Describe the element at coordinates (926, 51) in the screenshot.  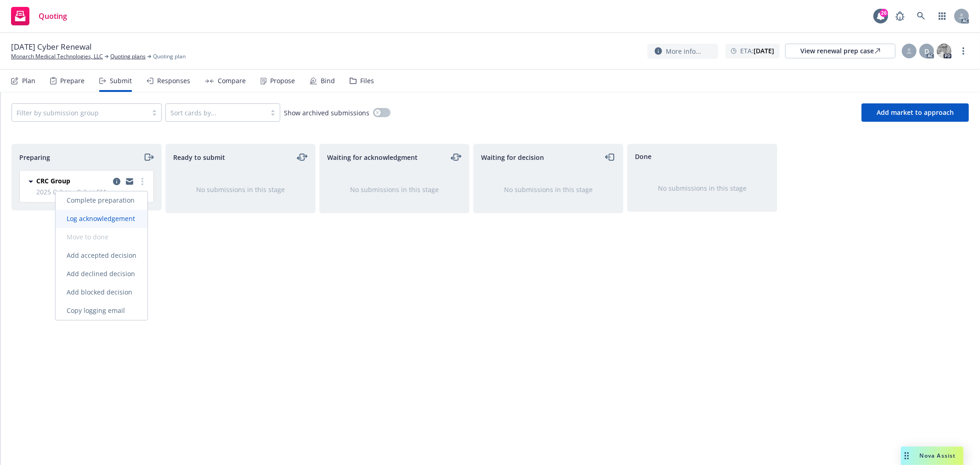
I see `span: D` at that location.